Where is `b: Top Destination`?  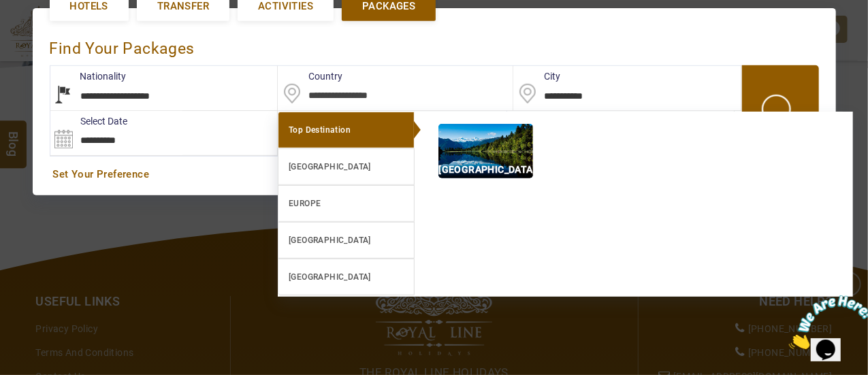
b: Top Destination is located at coordinates (320, 130).